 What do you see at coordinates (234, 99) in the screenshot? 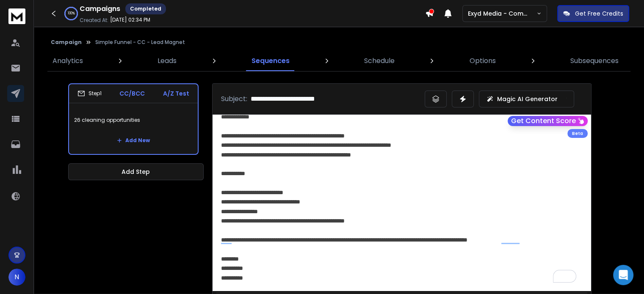
I see `p: Subject:` at bounding box center [234, 99].